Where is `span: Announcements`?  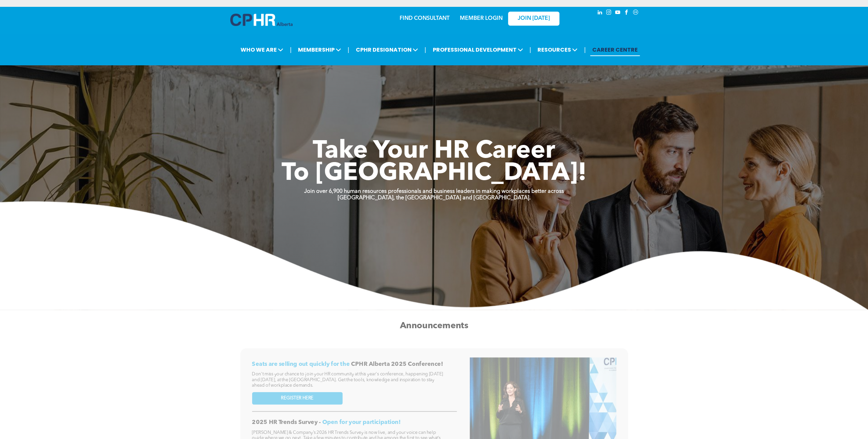 span: Announcements is located at coordinates (434, 326).